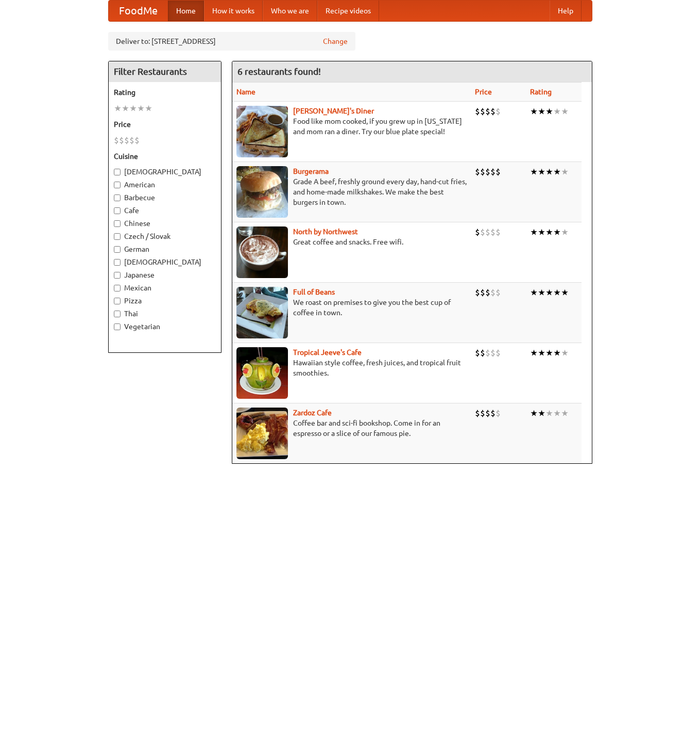 This screenshot has height=730, width=700. Describe the element at coordinates (351, 428) in the screenshot. I see `p: Coffee bar and sci-fi bookshop. Come in for an espresso or a slice of our famous pie.` at that location.